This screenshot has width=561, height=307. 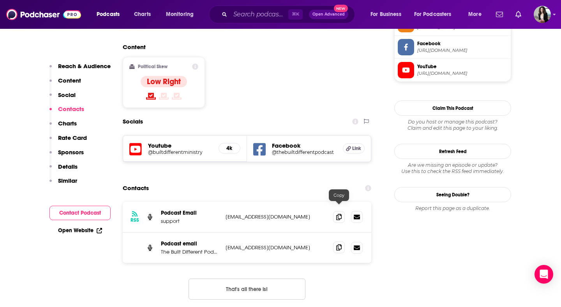 What do you see at coordinates (544, 274) in the screenshot?
I see `div: Open Intercom Messenger` at bounding box center [544, 274].